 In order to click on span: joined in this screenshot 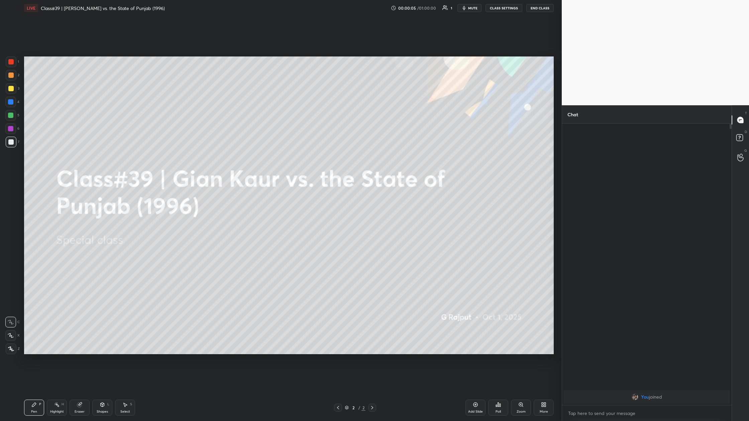, I will do `click(655, 397)`.